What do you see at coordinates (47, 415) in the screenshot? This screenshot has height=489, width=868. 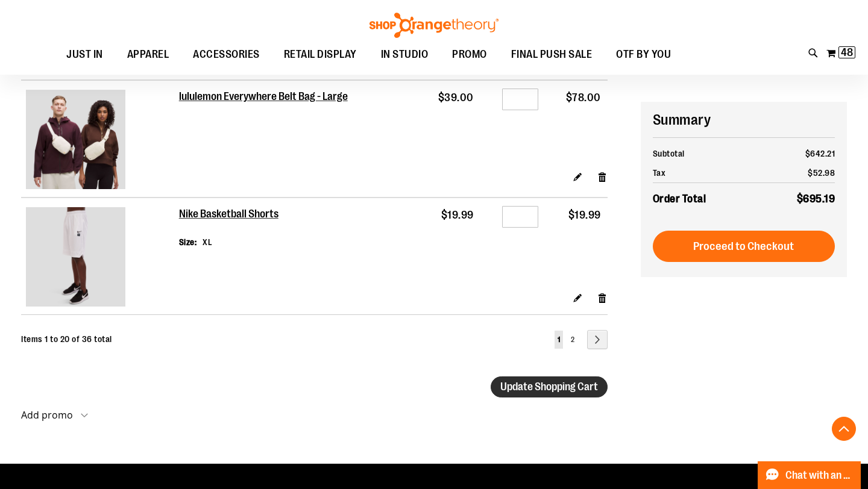 I see `strong: Add promo` at bounding box center [47, 415].